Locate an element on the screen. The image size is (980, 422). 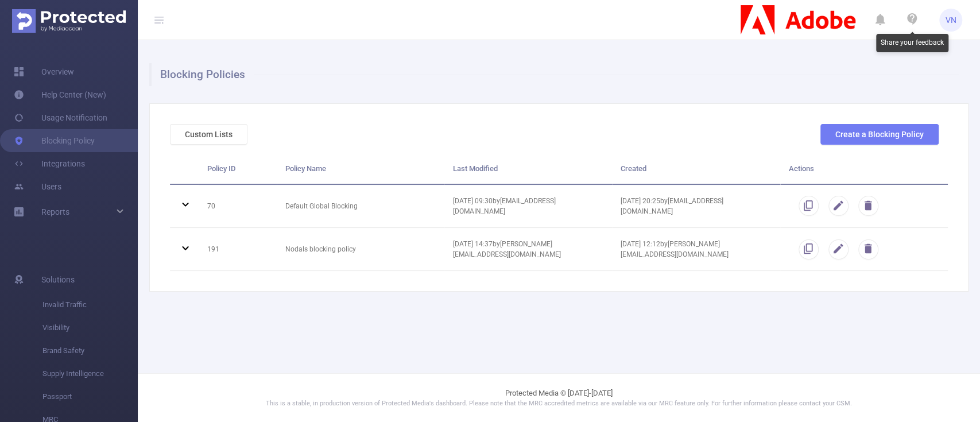
span: Reports is located at coordinates (55, 212).